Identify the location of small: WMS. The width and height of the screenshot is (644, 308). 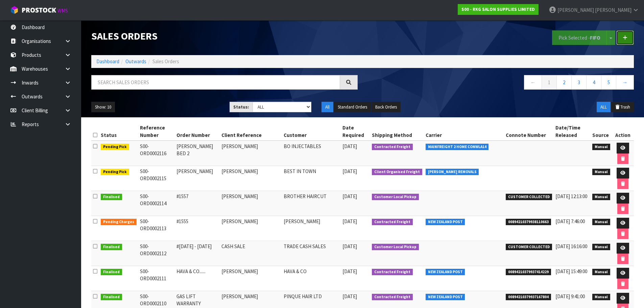
(62, 11).